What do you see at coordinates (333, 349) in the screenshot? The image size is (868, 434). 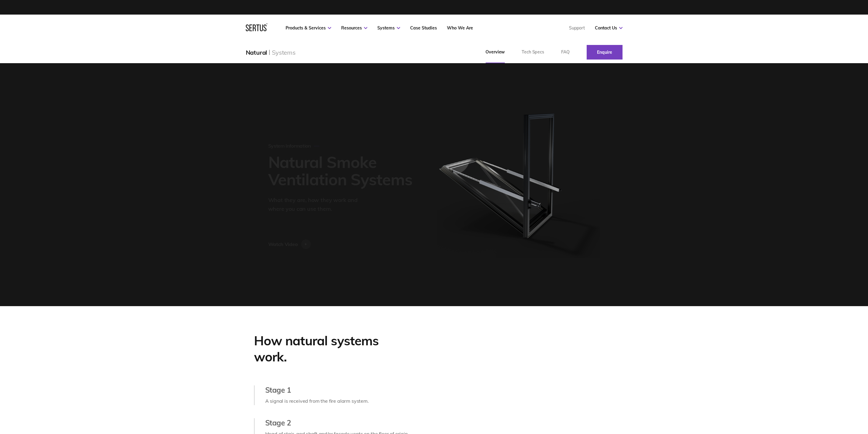 I see `div: How natural systems work.` at bounding box center [333, 349].